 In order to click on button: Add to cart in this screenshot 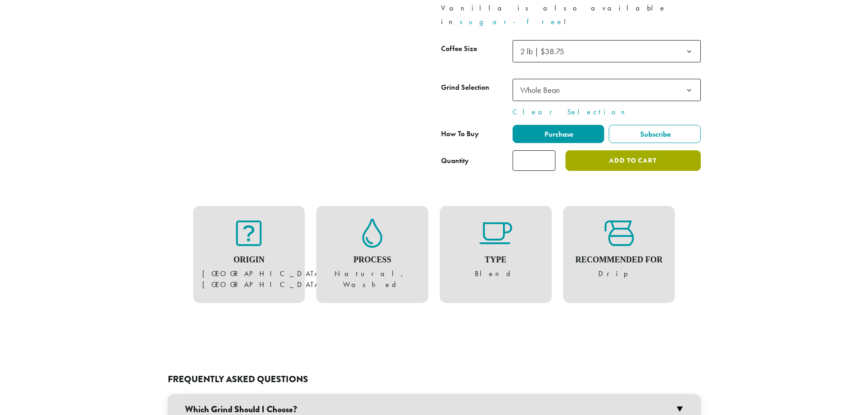, I will do `click(633, 160)`.